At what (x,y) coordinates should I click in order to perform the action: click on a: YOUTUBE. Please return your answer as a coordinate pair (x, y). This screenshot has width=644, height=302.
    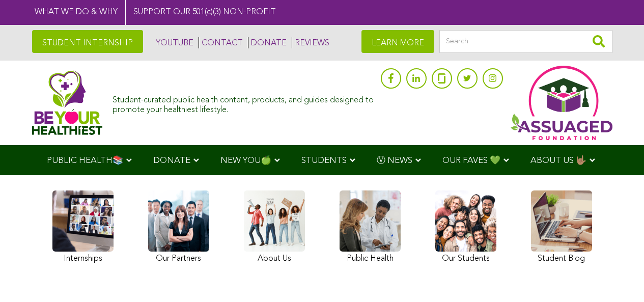
    Looking at the image, I should click on (173, 43).